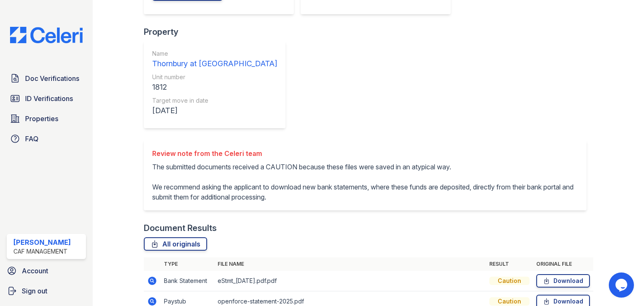 Image resolution: width=644 pixels, height=306 pixels. What do you see at coordinates (35, 271) in the screenshot?
I see `span: Account` at bounding box center [35, 271].